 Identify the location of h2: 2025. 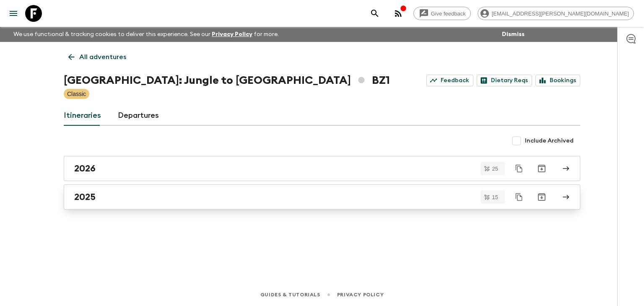
(85, 197).